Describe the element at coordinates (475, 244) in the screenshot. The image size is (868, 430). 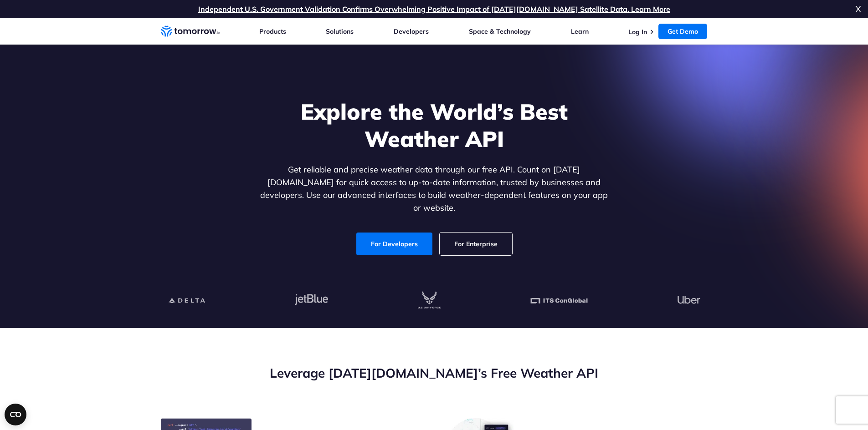
I see `a: For Enterprise` at that location.